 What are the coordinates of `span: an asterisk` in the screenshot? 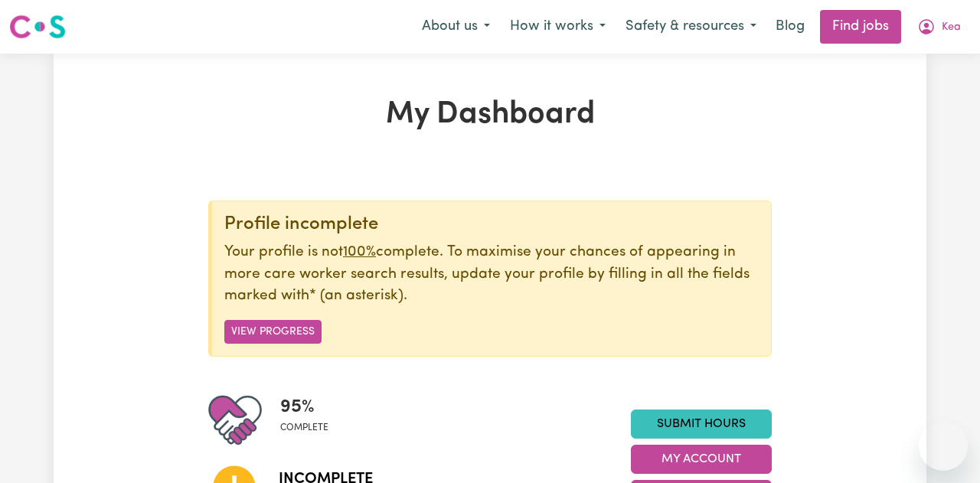 It's located at (356, 296).